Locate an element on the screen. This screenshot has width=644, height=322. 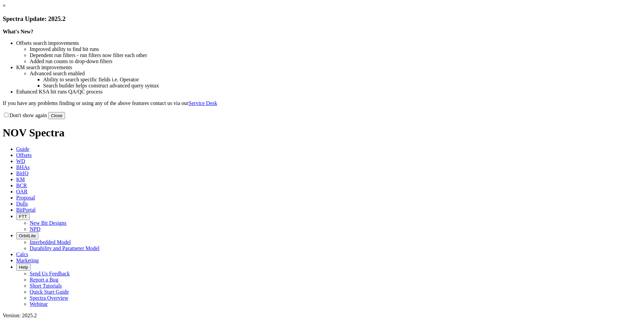
h1: NOV Spectra is located at coordinates (322, 133).